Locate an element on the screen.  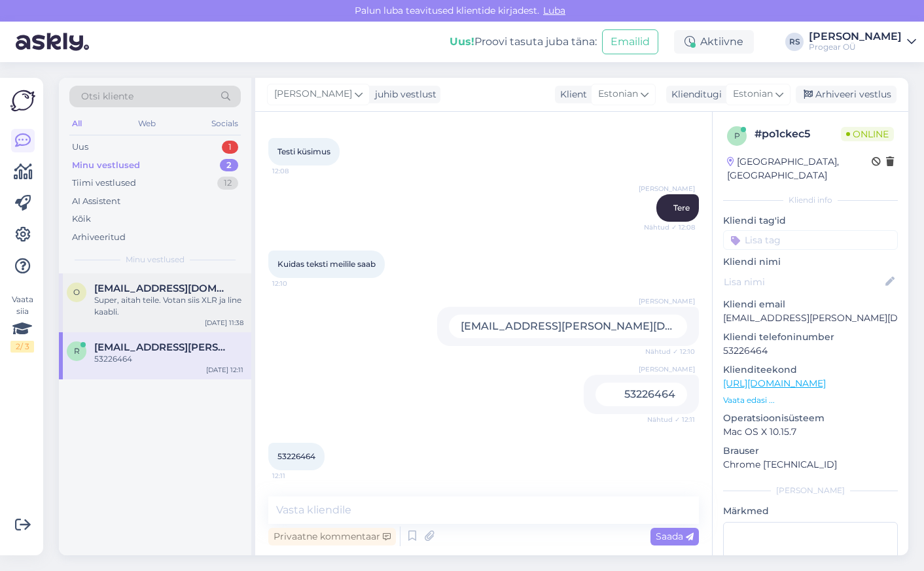
p: Kliendi email is located at coordinates (810, 304).